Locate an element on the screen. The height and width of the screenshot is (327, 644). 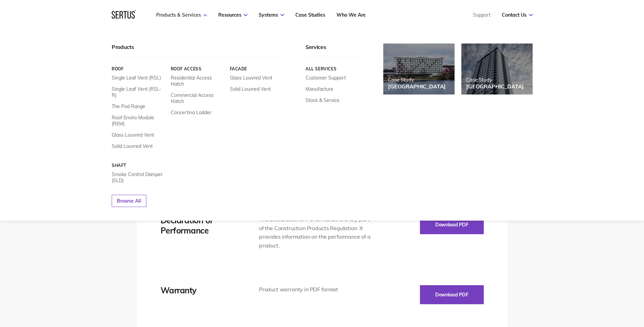
a: Resources is located at coordinates (233, 15).